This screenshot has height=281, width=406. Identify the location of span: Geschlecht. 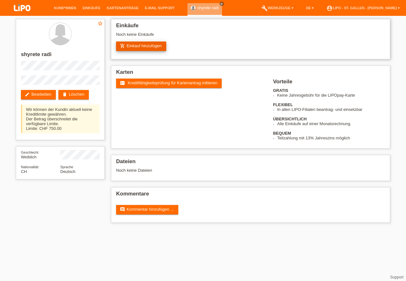
(30, 153).